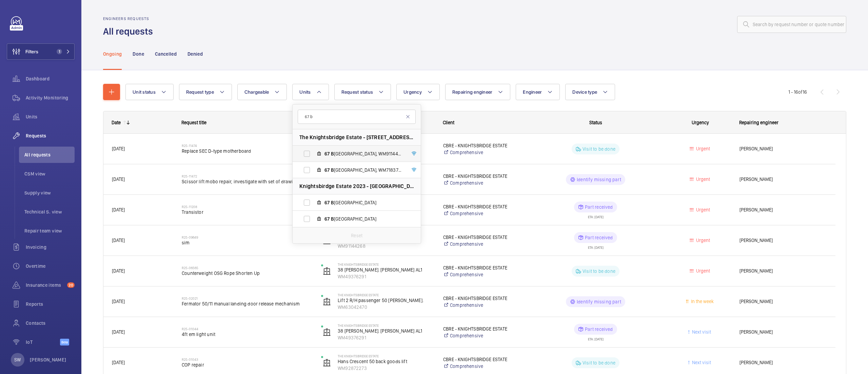 Image resolution: width=868 pixels, height=374 pixels. What do you see at coordinates (247, 298) in the screenshot?
I see `h2: R25-02021` at bounding box center [247, 298].